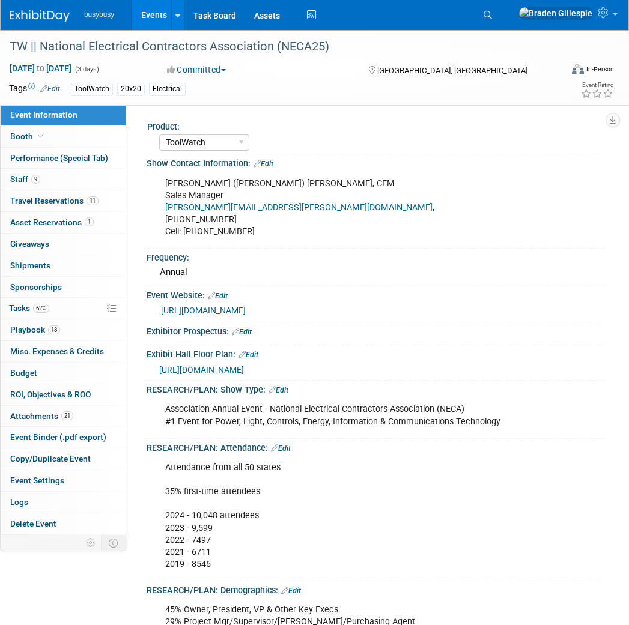 The image size is (629, 625). Describe the element at coordinates (63, 437) in the screenshot. I see `a: Event Binder (.pdf export)` at that location.